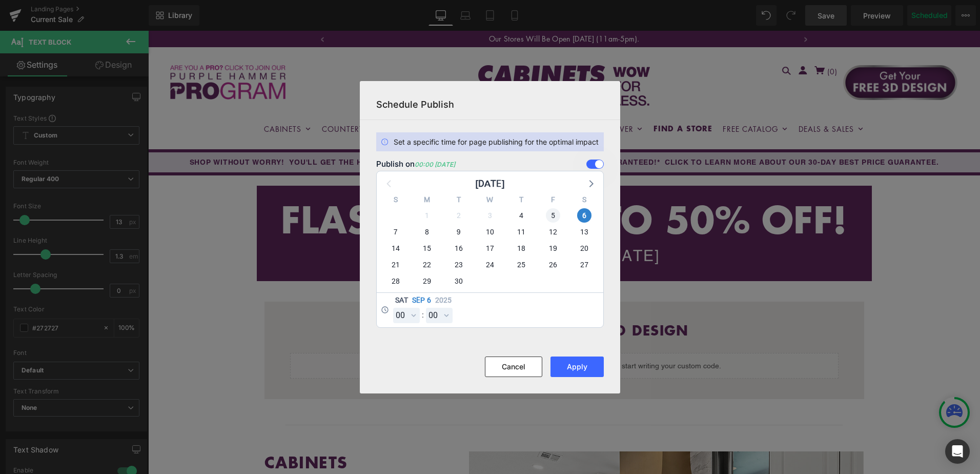 The image size is (980, 474). What do you see at coordinates (497, 142) in the screenshot?
I see `h2: Set a specific time for page publishing for the optimal impact` at bounding box center [497, 142].